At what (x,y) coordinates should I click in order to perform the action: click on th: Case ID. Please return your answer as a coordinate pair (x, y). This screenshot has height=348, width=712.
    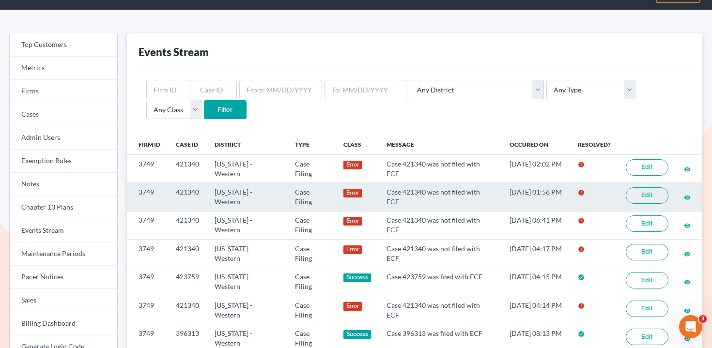
    Looking at the image, I should click on (187, 145).